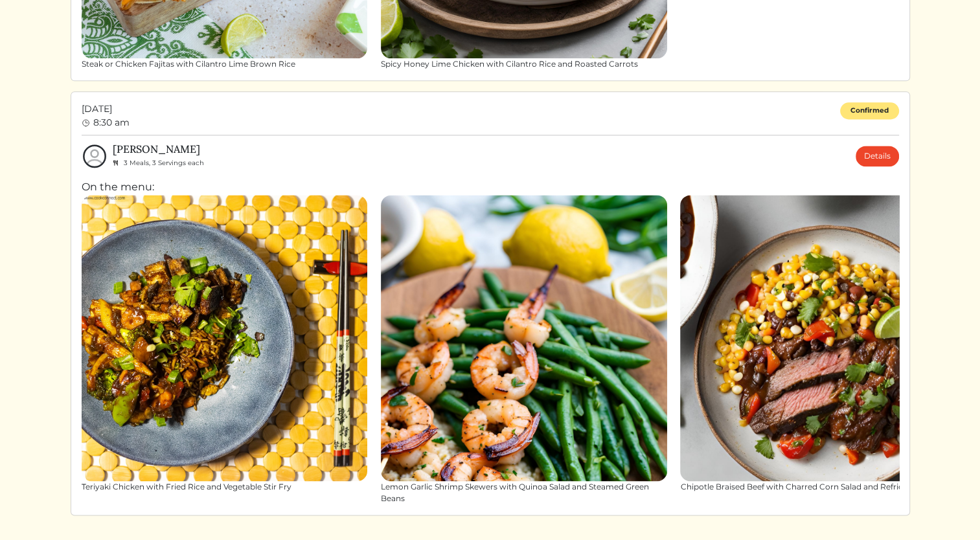  What do you see at coordinates (823, 487) in the screenshot?
I see `div: Chipotle Braised Beef with Charred Corn Salad and Refried Black Beans` at bounding box center [823, 487].